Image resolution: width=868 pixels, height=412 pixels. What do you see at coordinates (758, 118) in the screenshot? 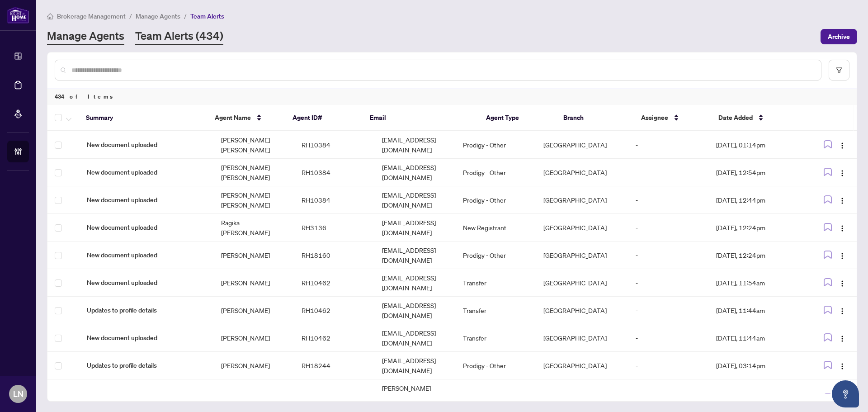
I see `th: Date Added` at bounding box center [758, 118].